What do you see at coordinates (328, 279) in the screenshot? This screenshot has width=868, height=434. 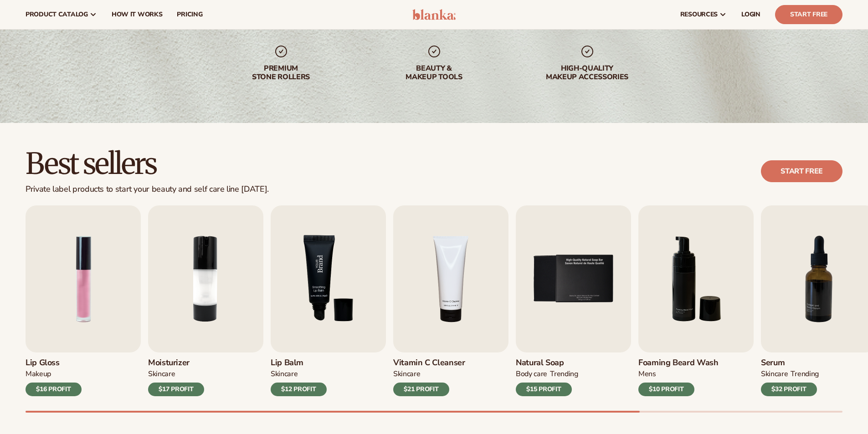 I see `img: Shopify Image 7` at bounding box center [328, 279].